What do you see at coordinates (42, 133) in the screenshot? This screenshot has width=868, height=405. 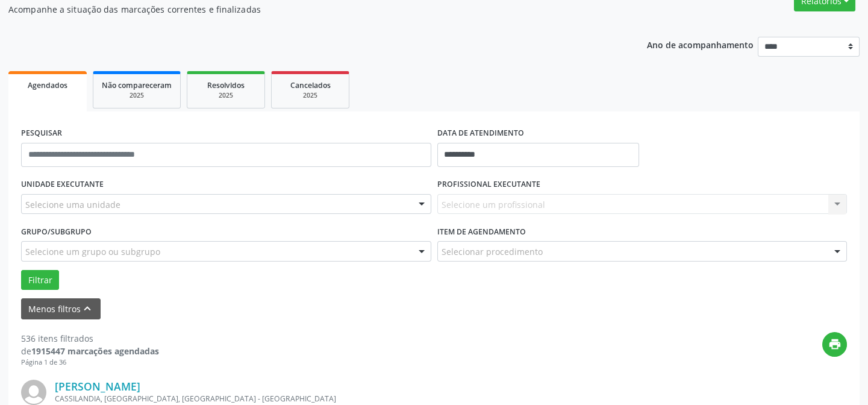 I see `label: PESQUISAR` at bounding box center [42, 133].